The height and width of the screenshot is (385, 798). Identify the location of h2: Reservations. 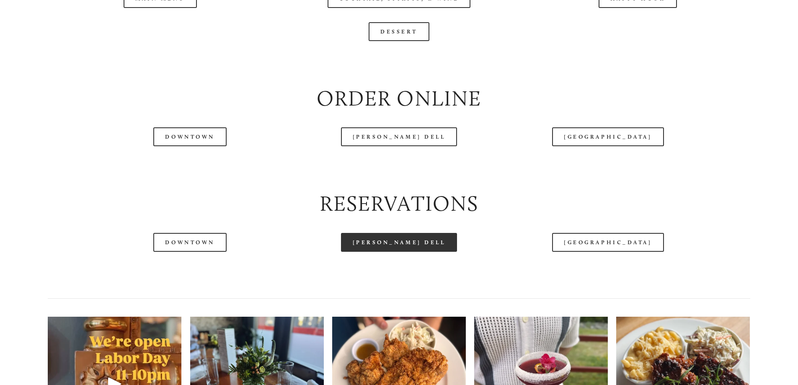
(399, 204).